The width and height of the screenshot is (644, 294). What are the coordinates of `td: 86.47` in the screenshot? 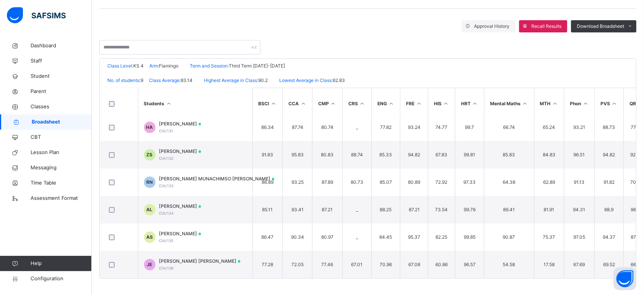 It's located at (267, 238).